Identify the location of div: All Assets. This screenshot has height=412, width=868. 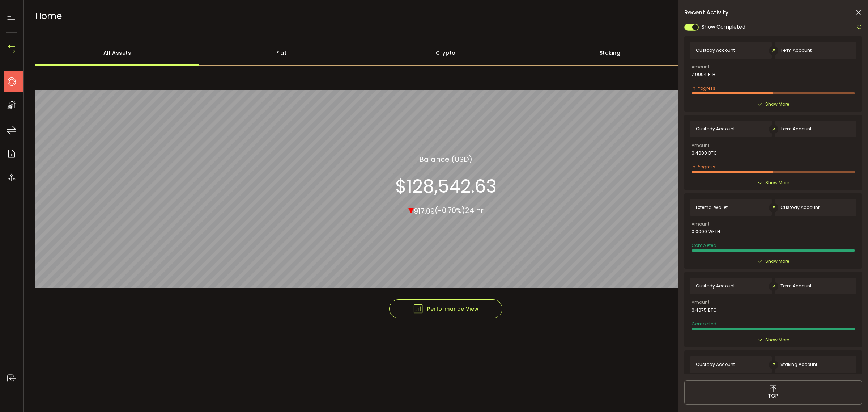
(117, 53).